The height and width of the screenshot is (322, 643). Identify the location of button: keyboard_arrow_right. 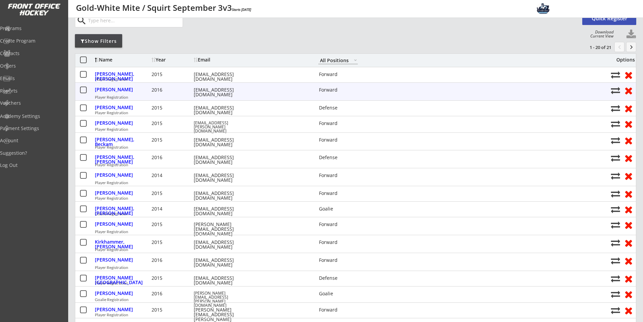
(631, 47).